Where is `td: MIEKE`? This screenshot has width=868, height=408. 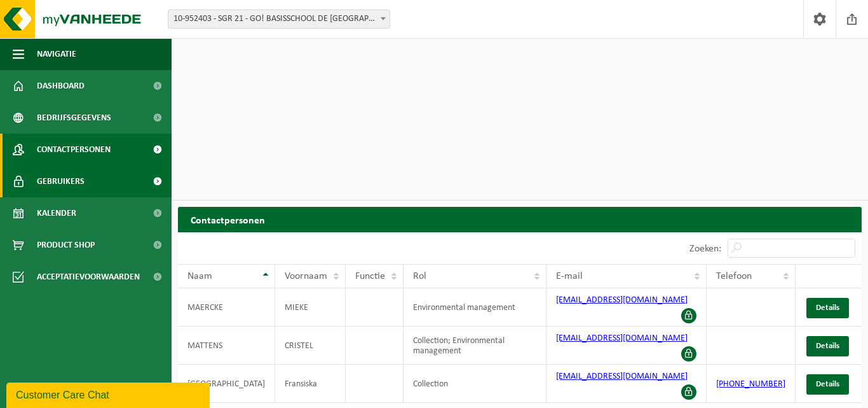
td: MIEKE is located at coordinates (310, 307).